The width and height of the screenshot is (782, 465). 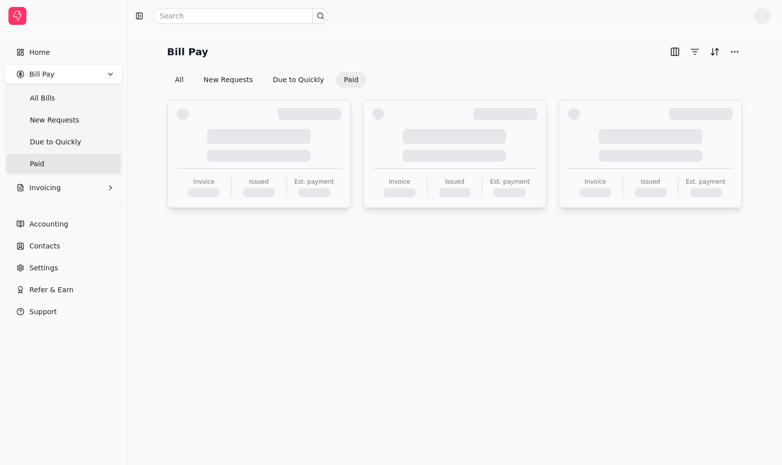 I want to click on button: Refer & Earn, so click(x=63, y=290).